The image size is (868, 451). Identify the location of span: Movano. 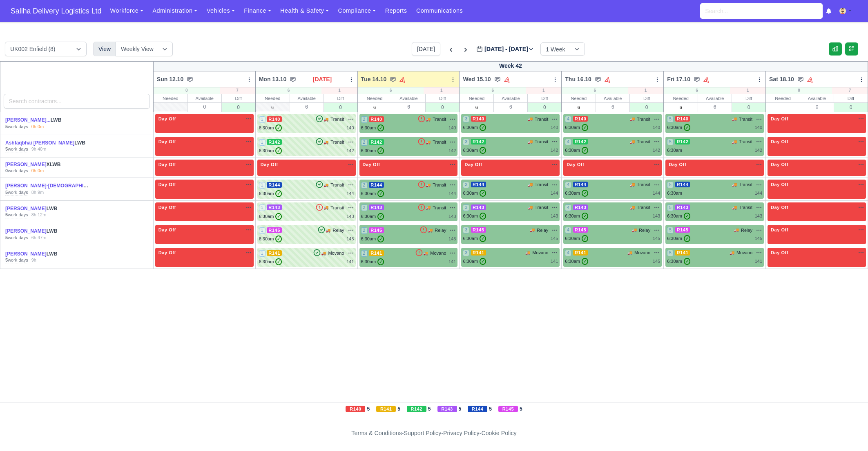
(642, 252).